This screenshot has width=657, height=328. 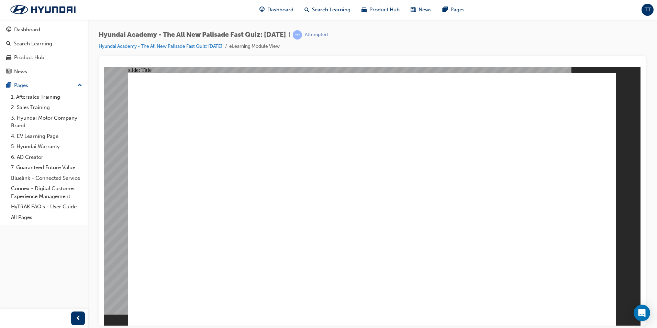 I want to click on a: guage-iconDashboard, so click(x=276, y=10).